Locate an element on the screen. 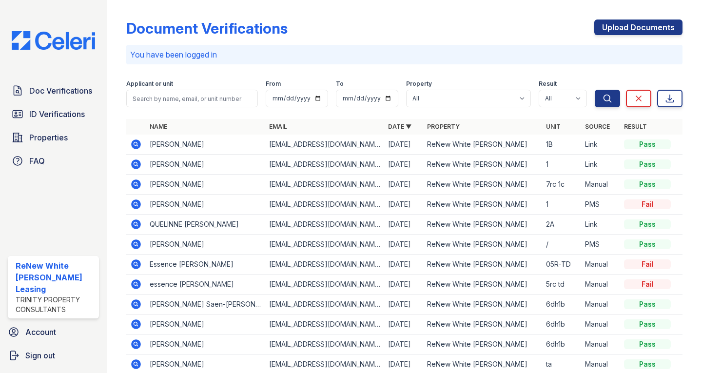 The image size is (702, 373). span: ID Verifications is located at coordinates (57, 114).